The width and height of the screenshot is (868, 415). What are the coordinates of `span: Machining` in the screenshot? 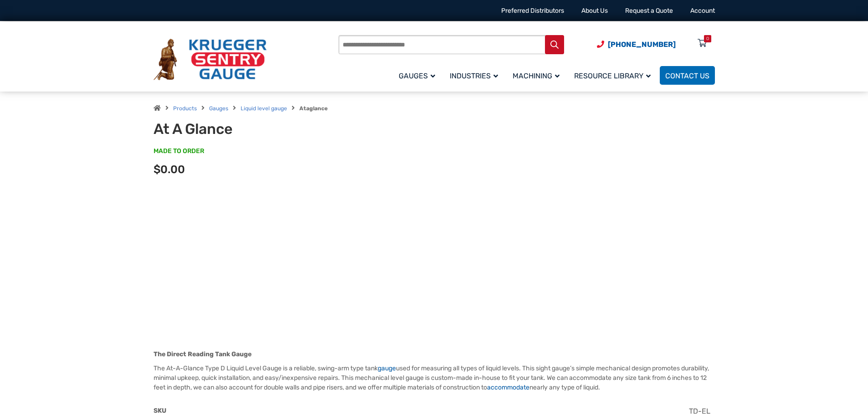 It's located at (536, 76).